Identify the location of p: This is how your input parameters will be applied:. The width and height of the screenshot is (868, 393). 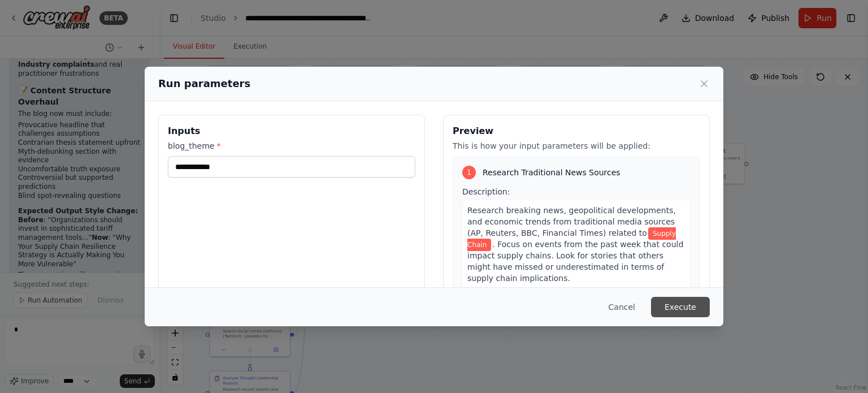
(576, 146).